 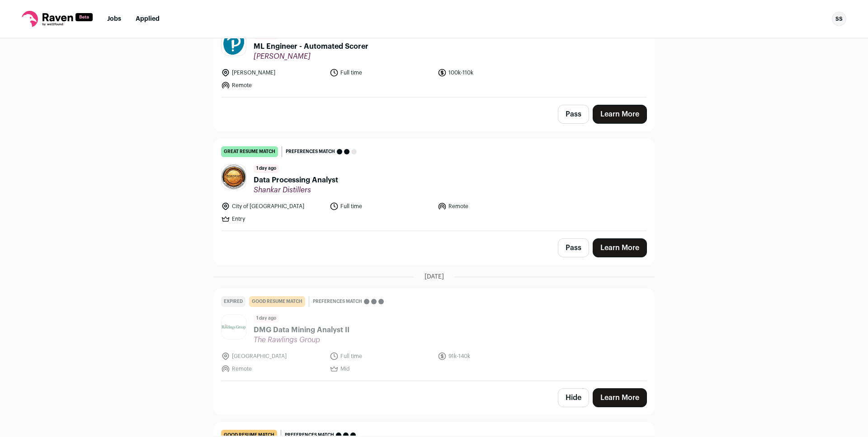 What do you see at coordinates (296, 190) in the screenshot?
I see `span: Shankar Distillers` at bounding box center [296, 190].